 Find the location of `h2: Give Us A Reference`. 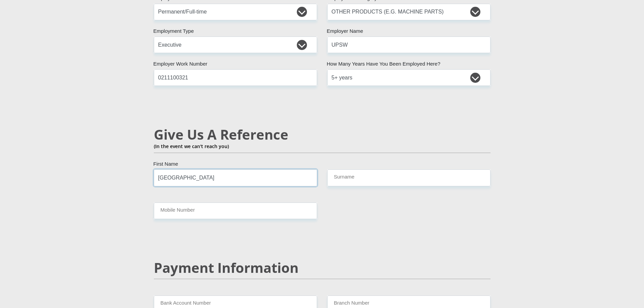

h2: Give Us A Reference is located at coordinates (322, 135).